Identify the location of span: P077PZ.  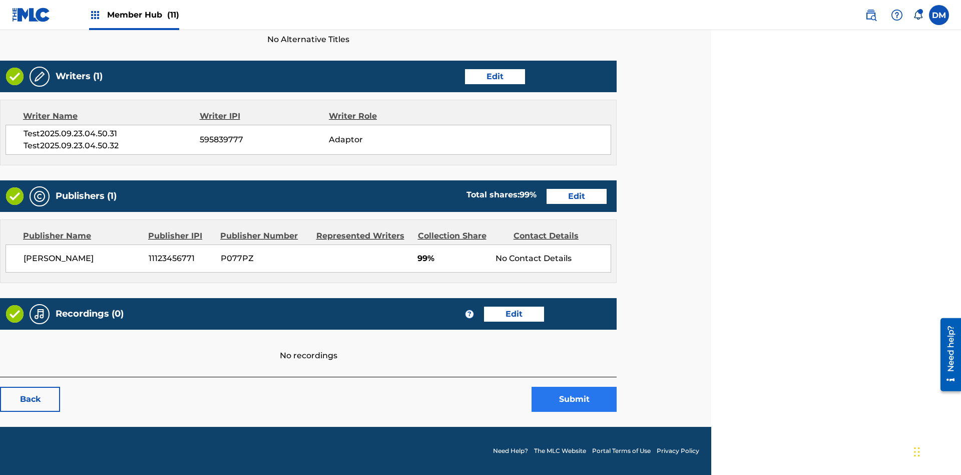
(265, 258).